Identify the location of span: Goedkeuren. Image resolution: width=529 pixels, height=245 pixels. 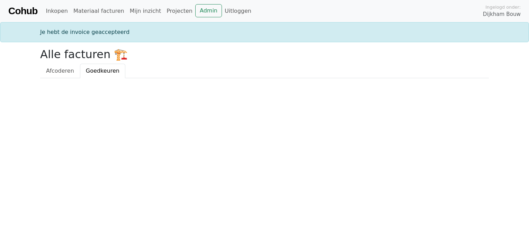
(102, 71).